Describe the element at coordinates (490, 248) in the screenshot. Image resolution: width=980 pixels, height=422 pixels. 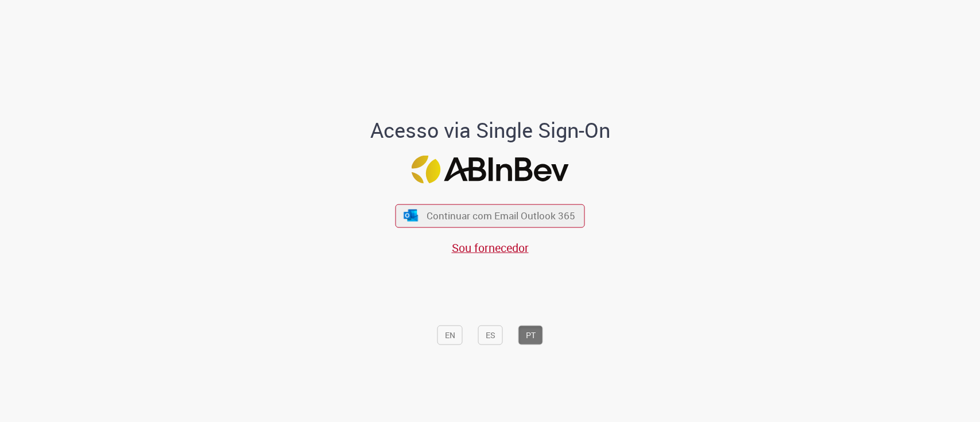
I see `span: Sou fornecedor` at that location.